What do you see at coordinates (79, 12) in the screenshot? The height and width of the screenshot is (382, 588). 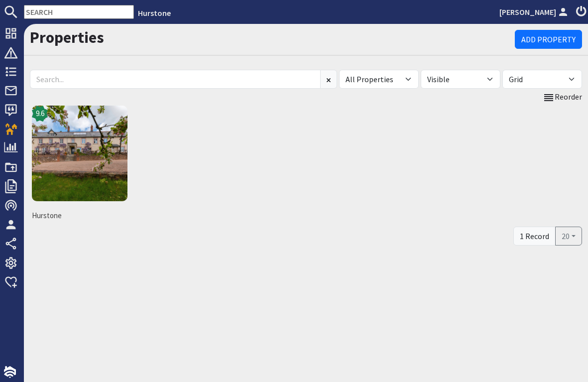 I see `input: SEARCH` at bounding box center [79, 12].